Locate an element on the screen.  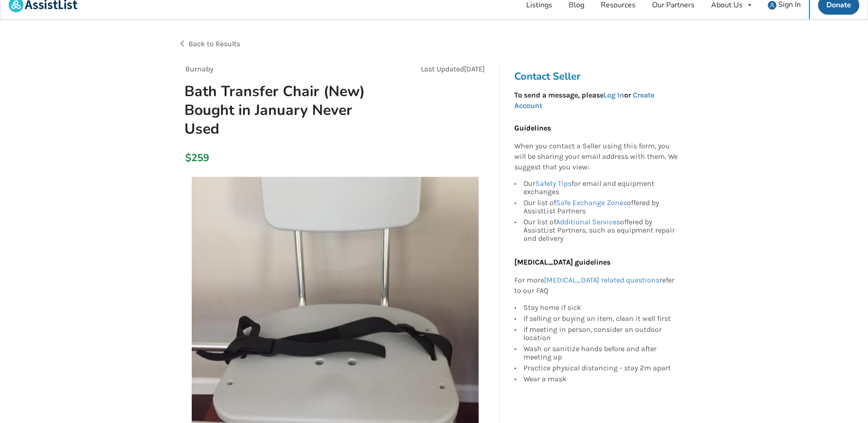
span: Back to Results is located at coordinates (214, 44).